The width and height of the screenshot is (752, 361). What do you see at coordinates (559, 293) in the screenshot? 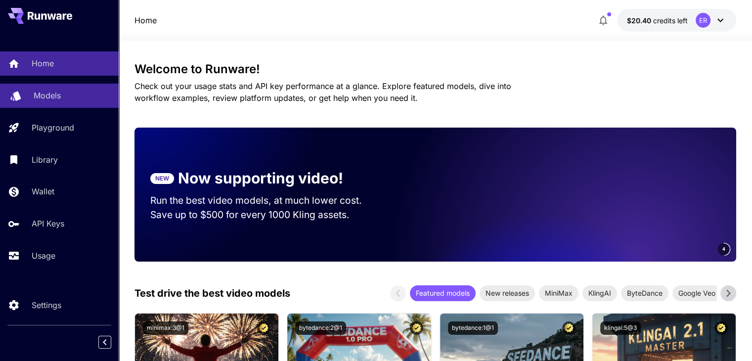
I see `div: MiniMax` at bounding box center [559, 293].